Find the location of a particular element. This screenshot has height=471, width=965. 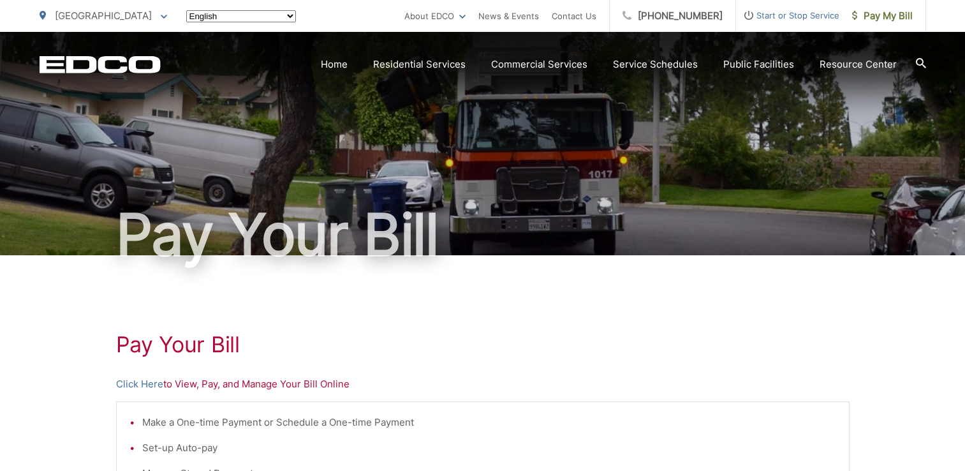

a: News & Events is located at coordinates (509, 16).